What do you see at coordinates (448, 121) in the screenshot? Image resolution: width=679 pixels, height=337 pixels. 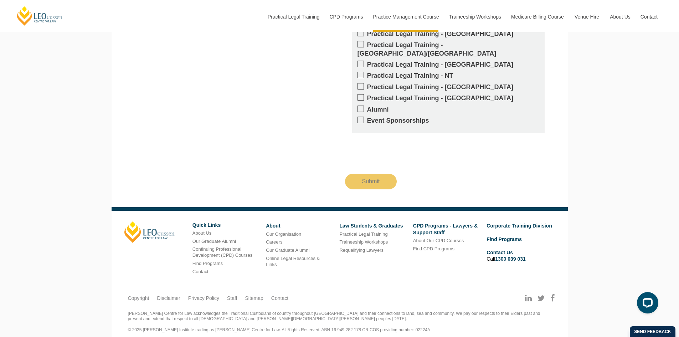 I see `label: Event Sponsorships` at bounding box center [448, 121].